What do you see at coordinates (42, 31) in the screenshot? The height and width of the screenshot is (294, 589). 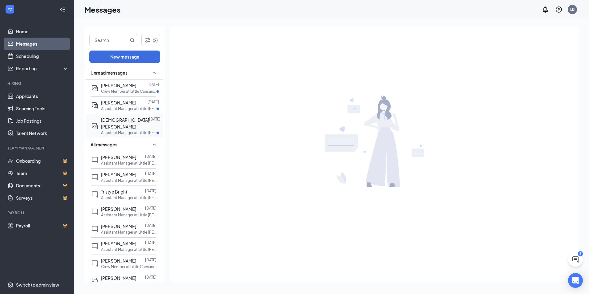 I see `a: Home` at bounding box center [42, 31].